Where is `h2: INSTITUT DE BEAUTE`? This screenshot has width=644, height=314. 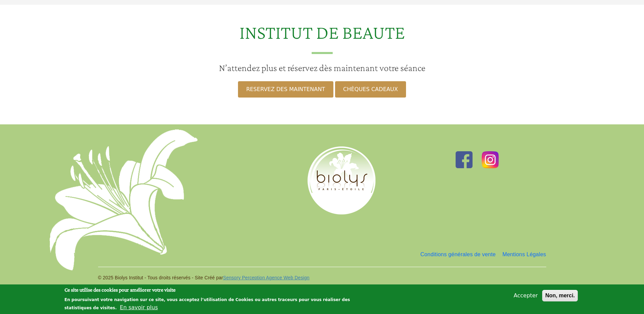
h2: INSTITUT DE BEAUTE is located at coordinates (322, 37).